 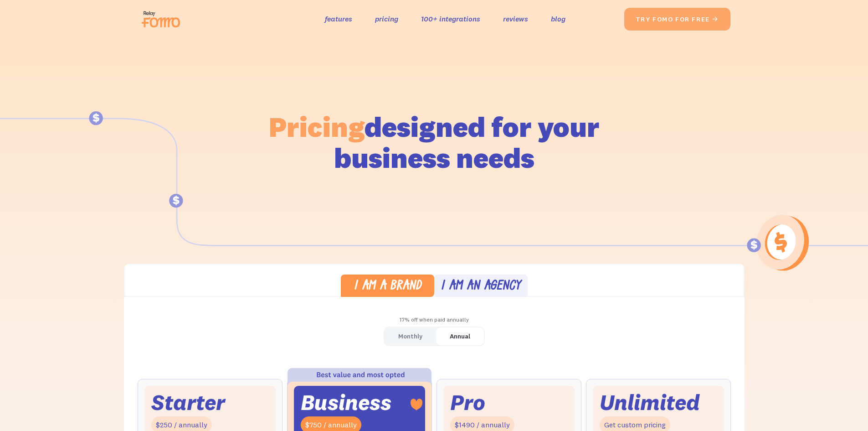 What do you see at coordinates (338, 18) in the screenshot?
I see `a: features` at bounding box center [338, 18].